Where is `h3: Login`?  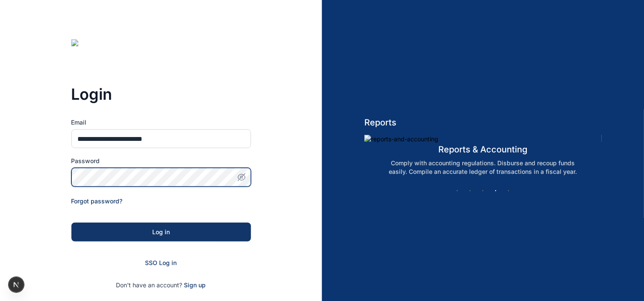 h3: Login is located at coordinates (161, 94).